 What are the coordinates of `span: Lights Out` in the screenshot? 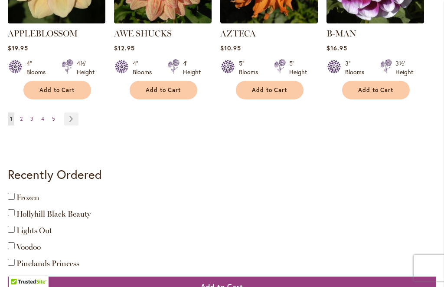 It's located at (34, 230).